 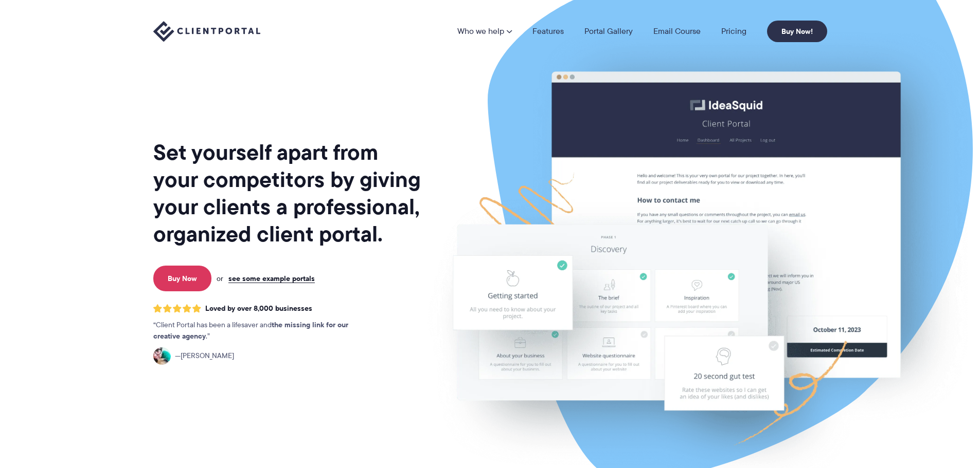 I want to click on span: or, so click(x=220, y=278).